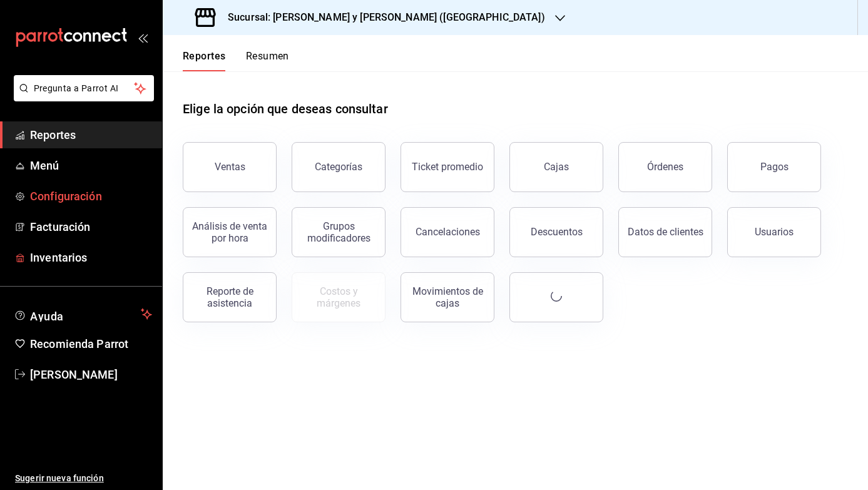  I want to click on div: Usuarios, so click(774, 231).